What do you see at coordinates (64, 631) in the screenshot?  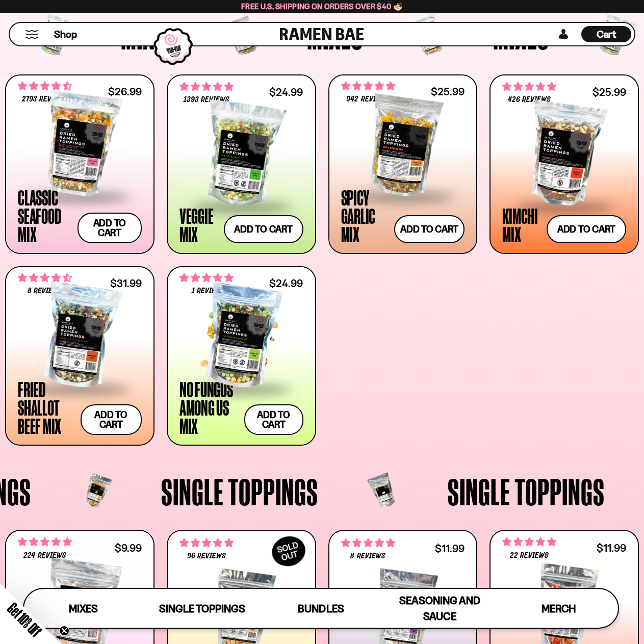 I see `button: Close teaser` at bounding box center [64, 631].